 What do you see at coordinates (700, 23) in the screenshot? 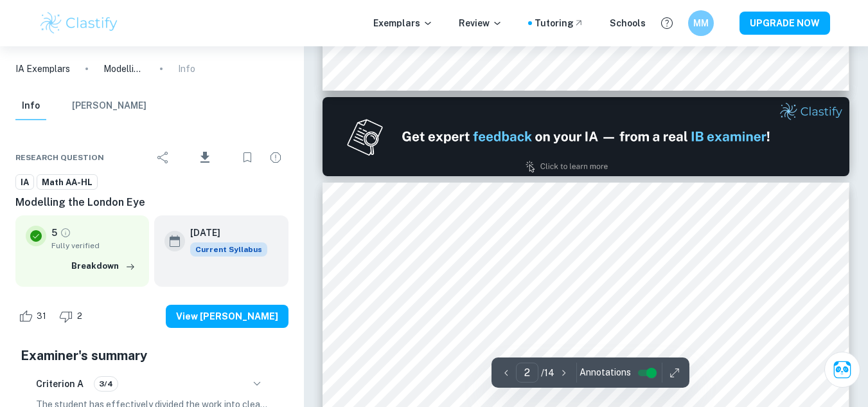
I see `h6: MM` at bounding box center [700, 23].